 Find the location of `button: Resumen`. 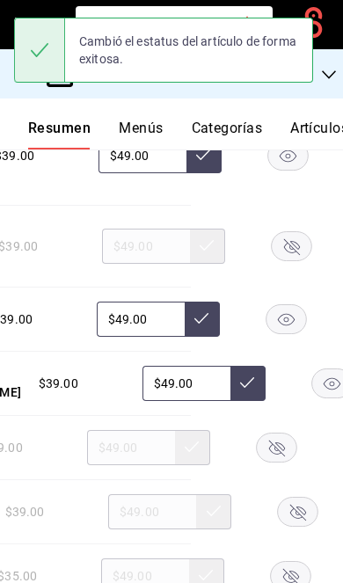

button: Resumen is located at coordinates (59, 135).